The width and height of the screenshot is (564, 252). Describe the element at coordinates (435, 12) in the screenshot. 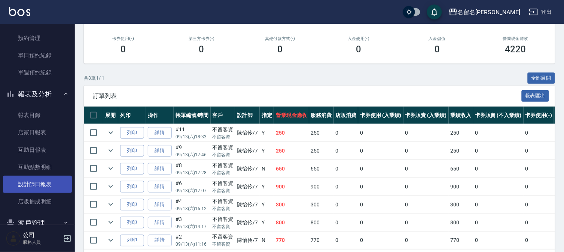

I see `button: save` at that location.